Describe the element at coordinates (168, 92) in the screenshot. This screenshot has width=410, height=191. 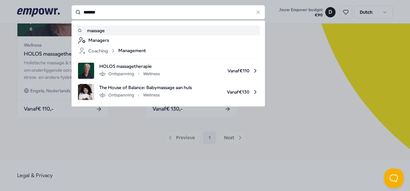
I see `a: product imageThe House of Balance: Babymassage aan huisOntspanningWellnessVanaf€130` at that location.